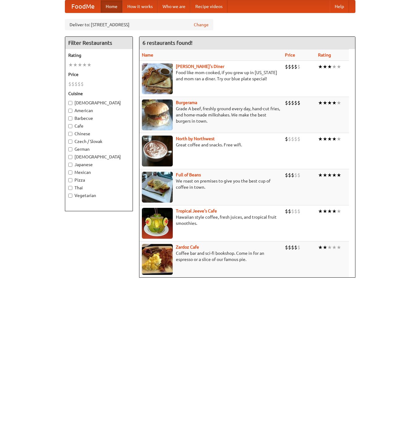  Describe the element at coordinates (201, 25) in the screenshot. I see `a: Change` at that location.